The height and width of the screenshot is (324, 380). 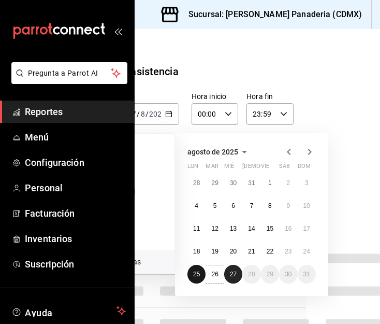 I want to click on button: 24 de agosto de 2025, so click(x=307, y=251).